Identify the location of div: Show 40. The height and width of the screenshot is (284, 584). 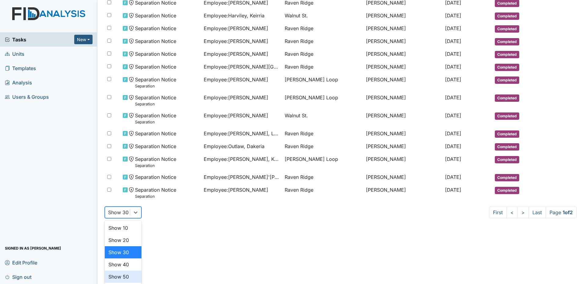
(123, 265).